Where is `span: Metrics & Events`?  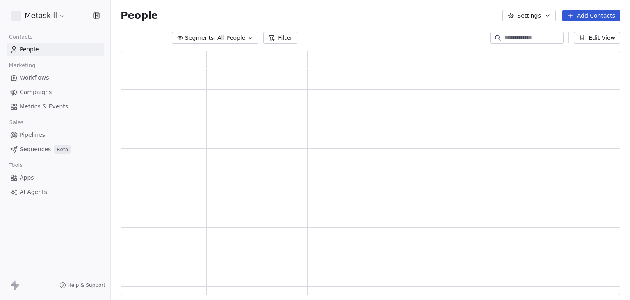 span: Metrics & Events is located at coordinates (44, 106).